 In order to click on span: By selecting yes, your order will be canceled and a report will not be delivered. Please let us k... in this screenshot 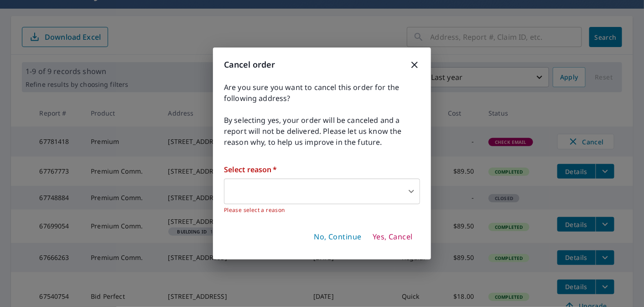, I will do `click(322, 131)`.